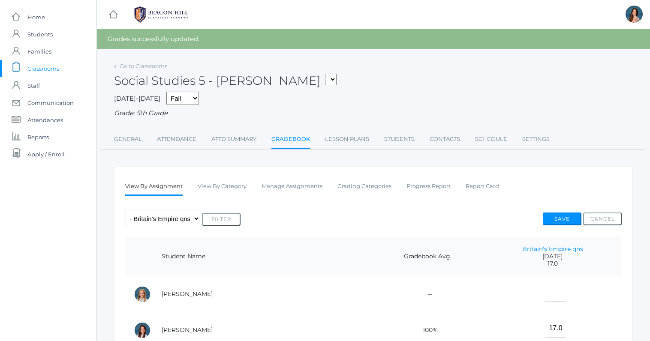 This screenshot has width=650, height=341. I want to click on span: Attendances, so click(45, 120).